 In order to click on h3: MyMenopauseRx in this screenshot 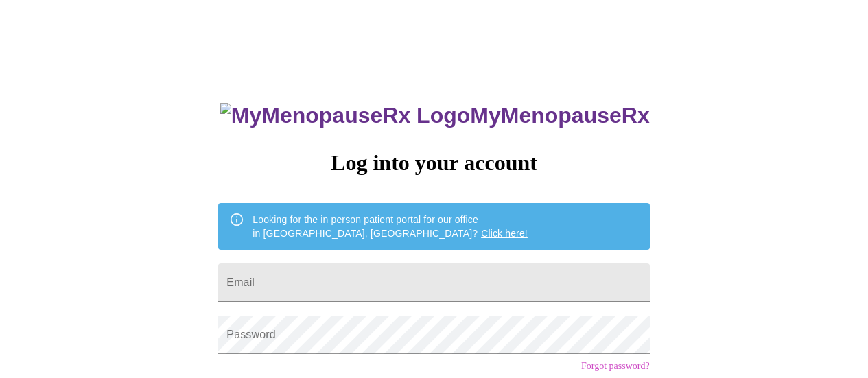, I will do `click(435, 116)`.